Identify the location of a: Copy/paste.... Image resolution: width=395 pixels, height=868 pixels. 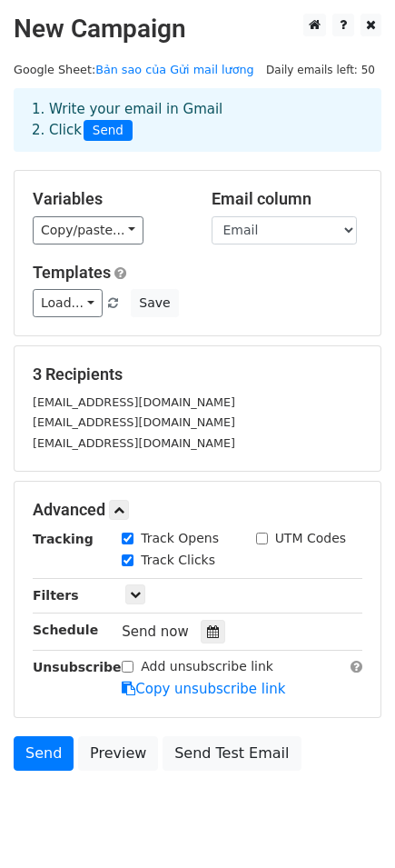
(88, 230).